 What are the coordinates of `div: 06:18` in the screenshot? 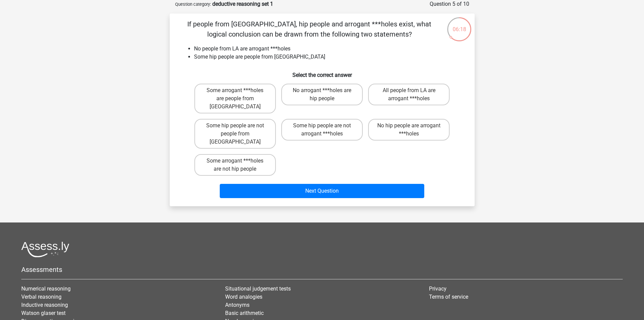 It's located at (459, 25).